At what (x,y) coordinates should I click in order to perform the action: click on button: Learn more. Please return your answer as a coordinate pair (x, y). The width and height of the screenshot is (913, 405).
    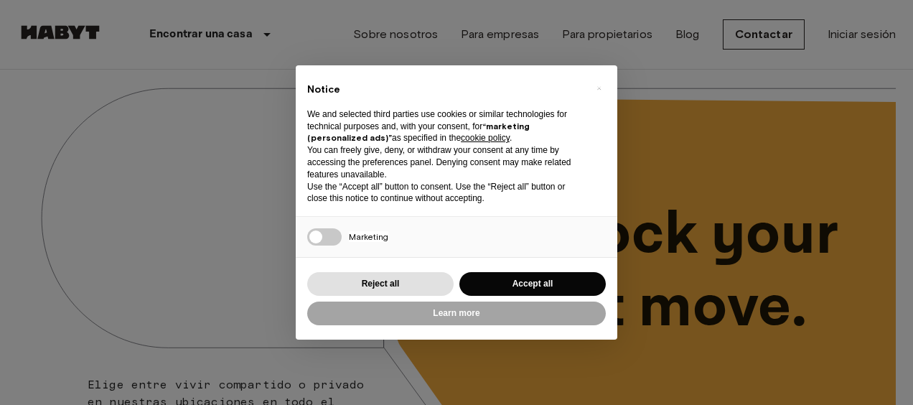
    Looking at the image, I should click on (456, 313).